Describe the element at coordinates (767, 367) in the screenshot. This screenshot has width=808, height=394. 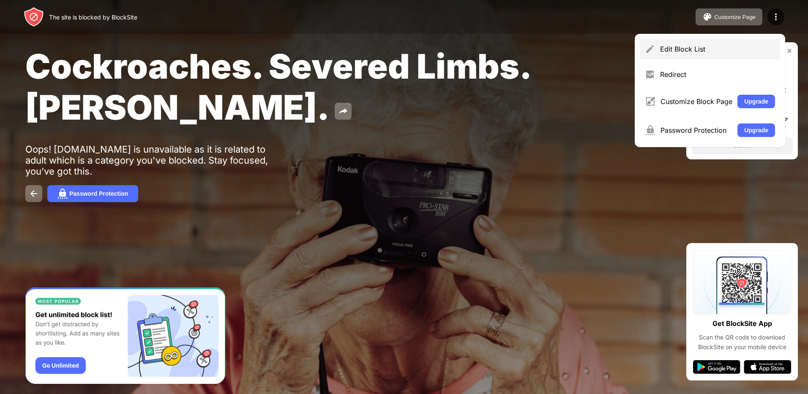
I see `img: app-store.svg` at that location.